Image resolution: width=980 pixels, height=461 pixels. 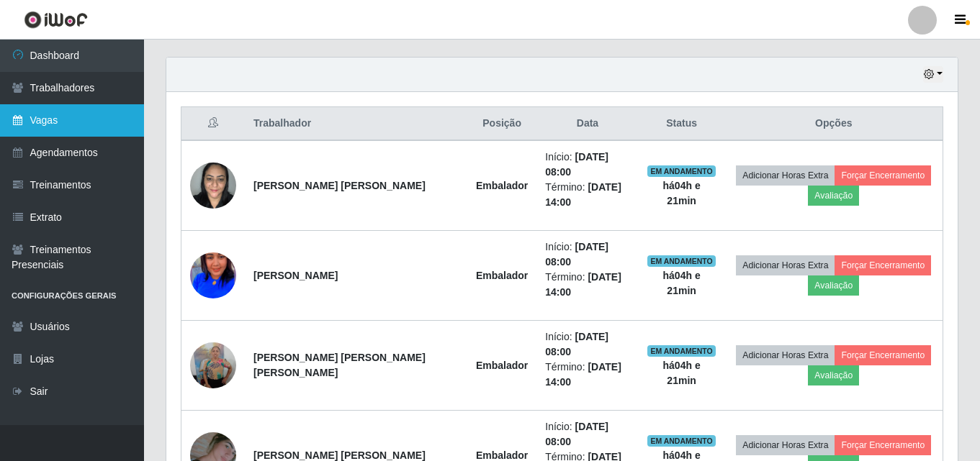 What do you see at coordinates (502, 124) in the screenshot?
I see `th: Posição` at bounding box center [502, 124].